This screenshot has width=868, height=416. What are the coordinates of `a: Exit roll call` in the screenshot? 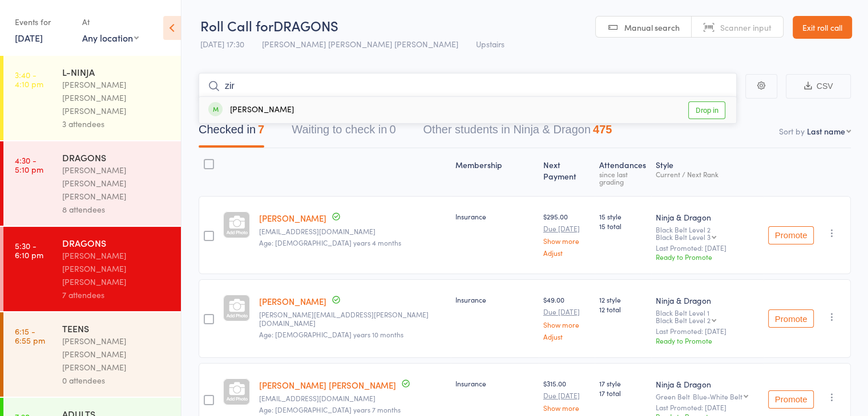 It's located at (822, 28).